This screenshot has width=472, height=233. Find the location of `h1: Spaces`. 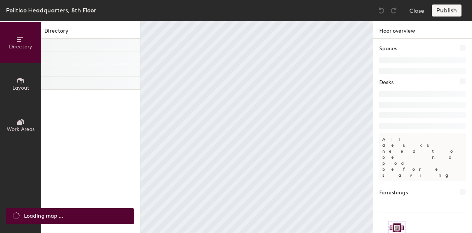

h1: Spaces is located at coordinates (388, 49).